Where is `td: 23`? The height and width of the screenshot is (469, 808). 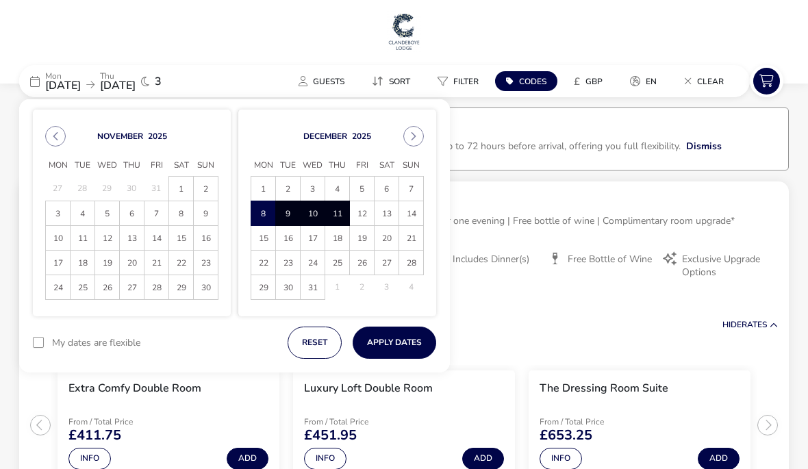
td: 23 is located at coordinates (206, 263).